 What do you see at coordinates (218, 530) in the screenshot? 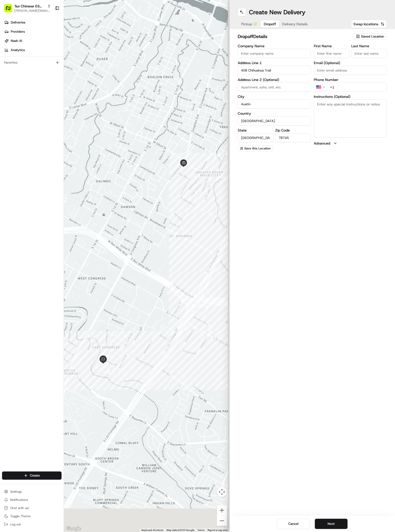
I see `a: Report a map error` at bounding box center [218, 530].